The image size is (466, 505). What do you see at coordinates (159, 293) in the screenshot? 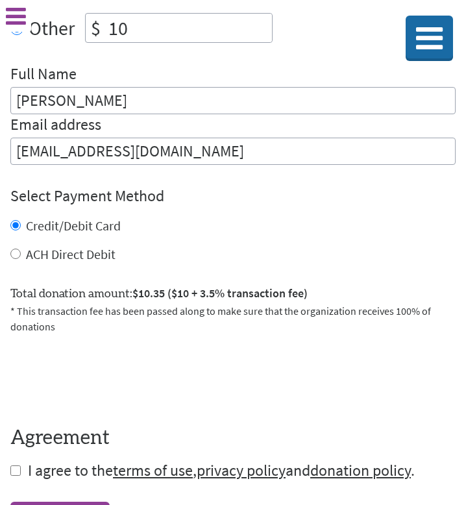
I see `label: Total donation amount:` at bounding box center [159, 293].